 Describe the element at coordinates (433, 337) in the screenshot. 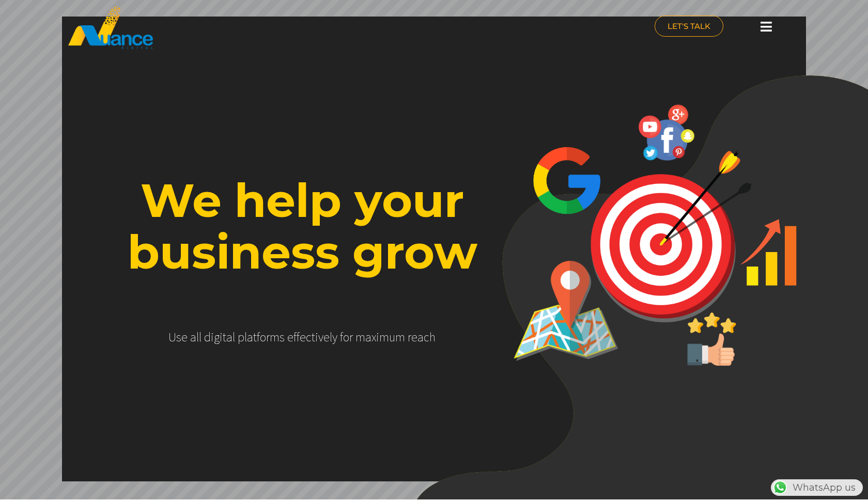

I see `div: h` at that location.